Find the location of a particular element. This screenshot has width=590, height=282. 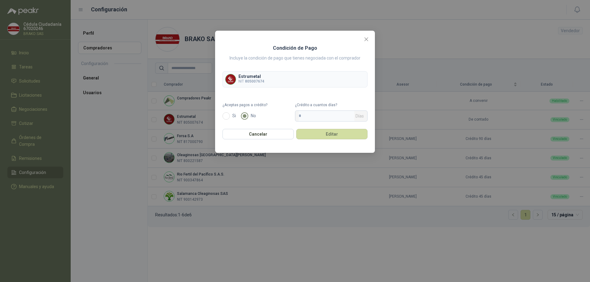

button: Cancelar is located at coordinates (258, 134).